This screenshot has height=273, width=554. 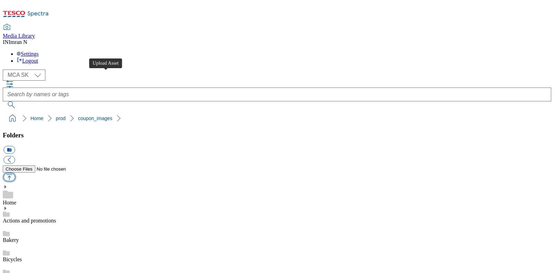 What do you see at coordinates (19, 32) in the screenshot?
I see `a: Media Library` at bounding box center [19, 32].